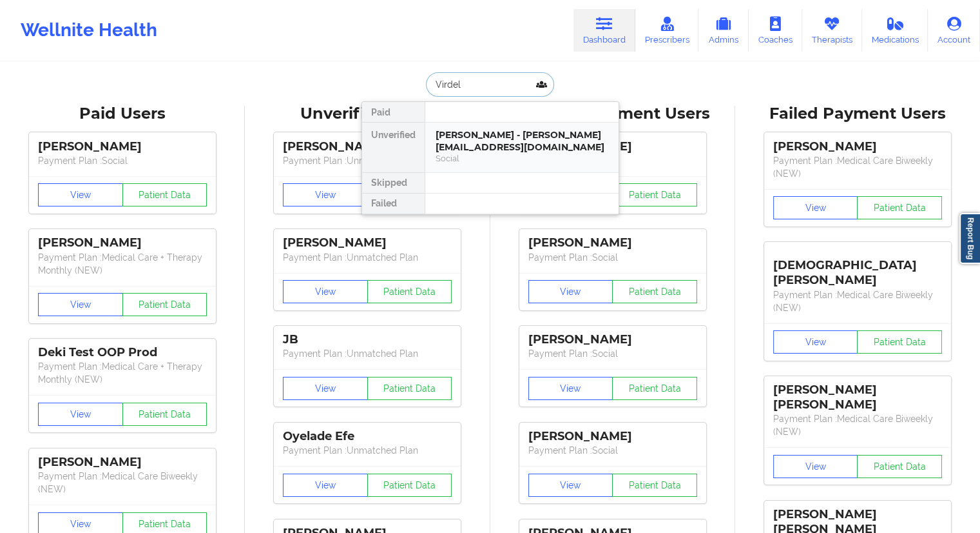 This screenshot has width=980, height=533. Describe the element at coordinates (522, 158) in the screenshot. I see `div: Social` at that location.